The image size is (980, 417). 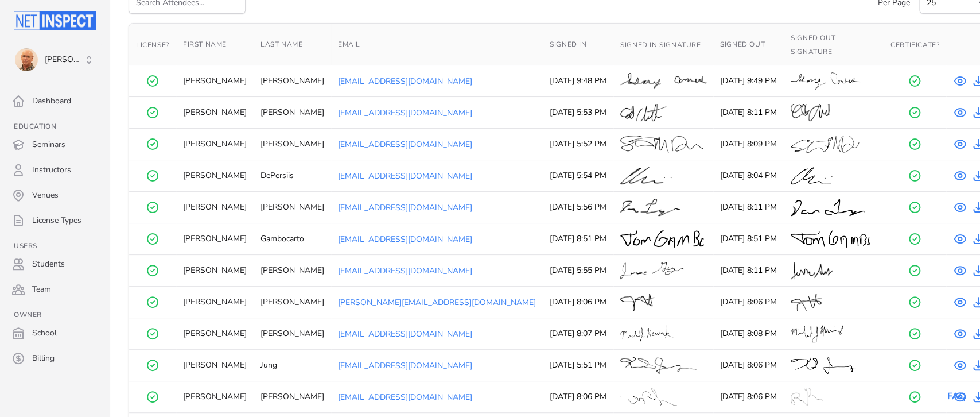 I want to click on div: Gambocarto, so click(x=292, y=239).